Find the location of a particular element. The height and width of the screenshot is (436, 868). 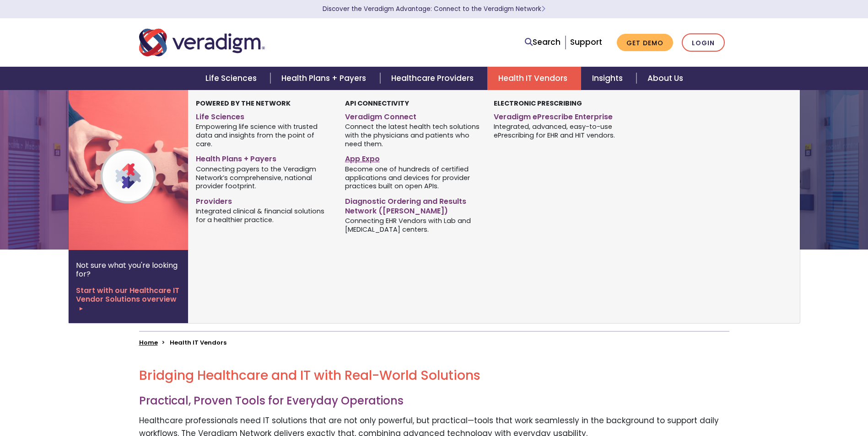

span: Connect the latest health tech solutions with the physicians and patients who need them. is located at coordinates (412, 135).